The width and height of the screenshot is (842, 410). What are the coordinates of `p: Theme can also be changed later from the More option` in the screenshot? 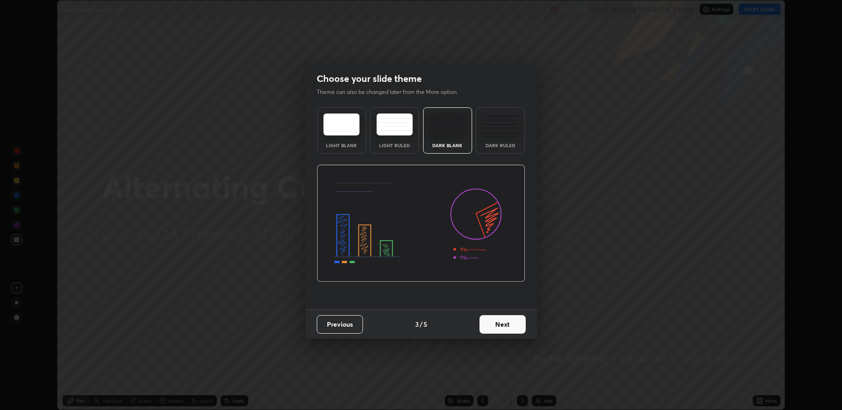 It's located at (392, 92).